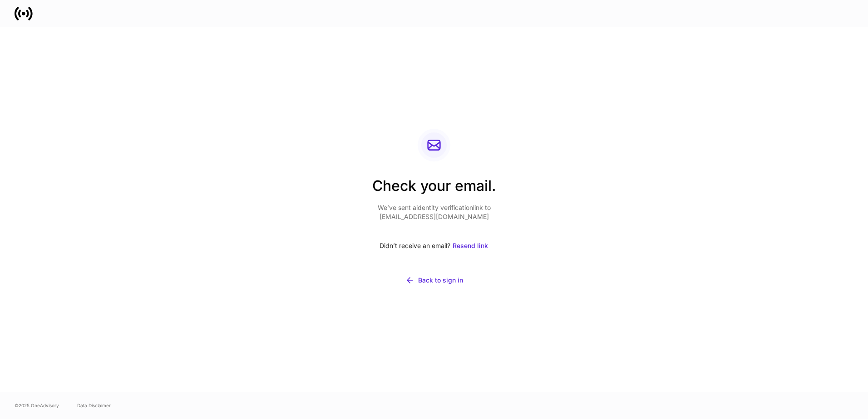  Describe the element at coordinates (37, 406) in the screenshot. I see `span: © 2025 OneAdvisory` at that location.